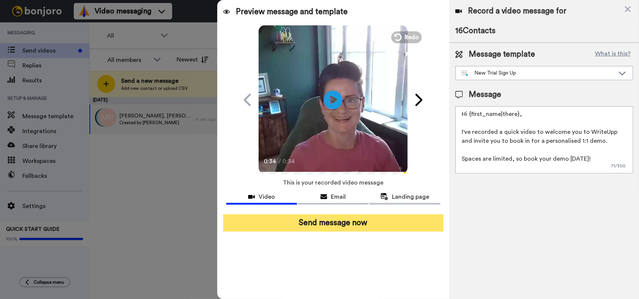 The width and height of the screenshot is (639, 299). I want to click on button: What is this?, so click(613, 54).